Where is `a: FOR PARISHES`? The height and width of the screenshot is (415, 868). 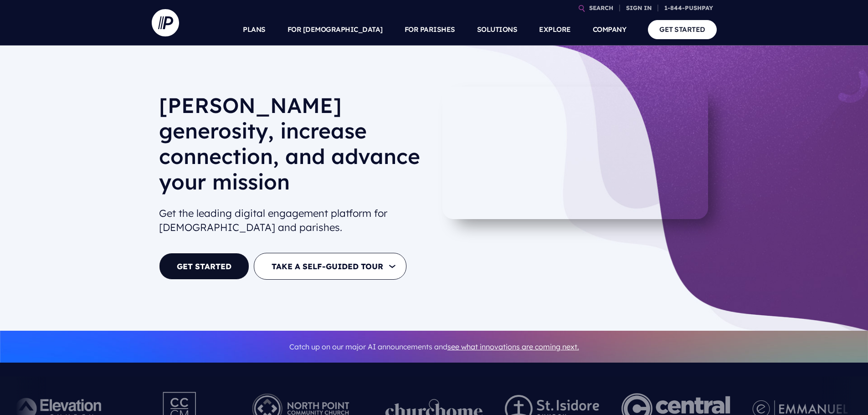
a: FOR PARISHES is located at coordinates (430, 29).